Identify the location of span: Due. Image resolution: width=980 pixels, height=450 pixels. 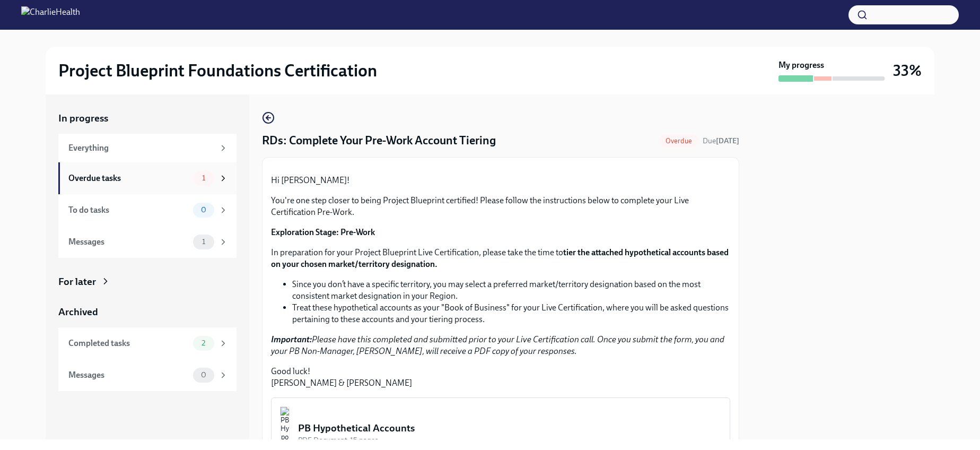
(720, 141).